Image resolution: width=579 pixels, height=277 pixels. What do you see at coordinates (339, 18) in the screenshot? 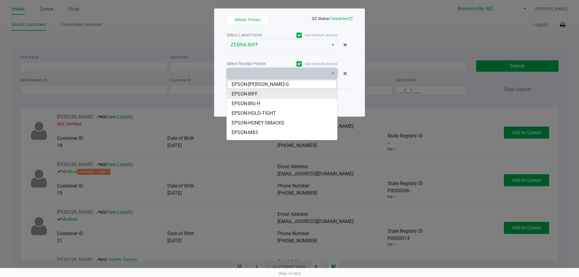
I see `span: Connected` at bounding box center [339, 18].